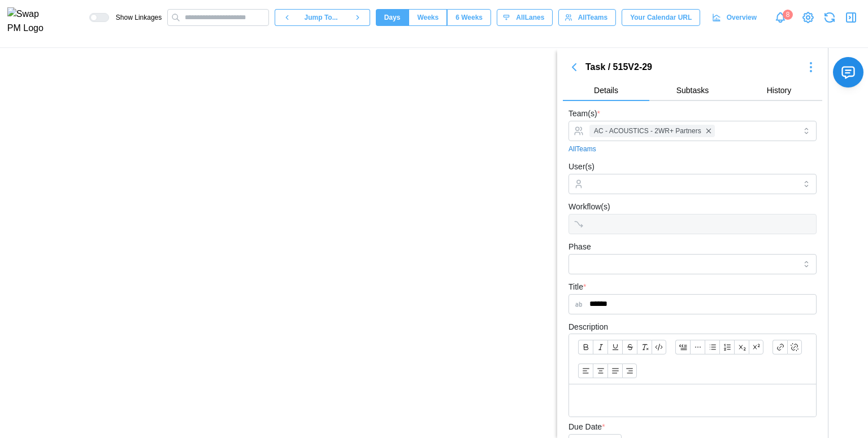 The width and height of the screenshot is (868, 438). I want to click on div: Task / 515V2-29, so click(692, 67).